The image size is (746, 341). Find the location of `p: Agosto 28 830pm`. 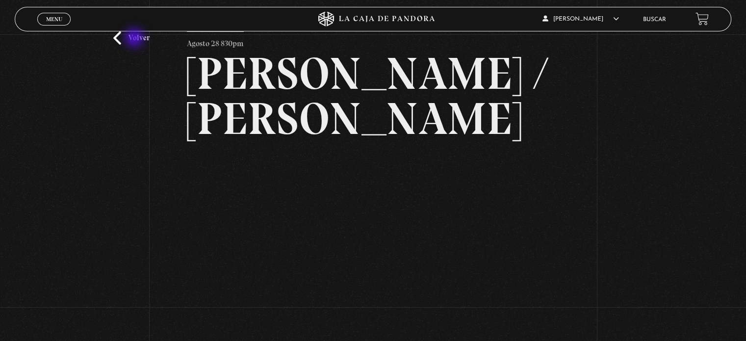

p: Agosto 28 830pm is located at coordinates (215, 41).